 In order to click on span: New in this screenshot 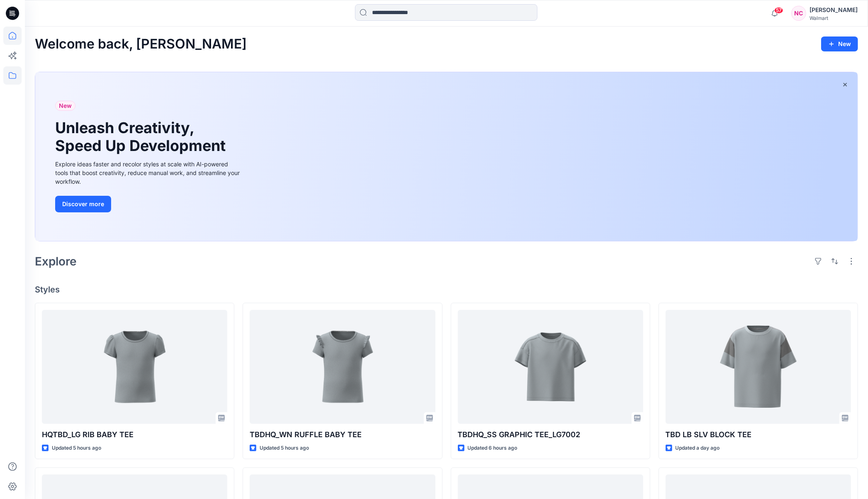, I will do `click(65, 105)`.